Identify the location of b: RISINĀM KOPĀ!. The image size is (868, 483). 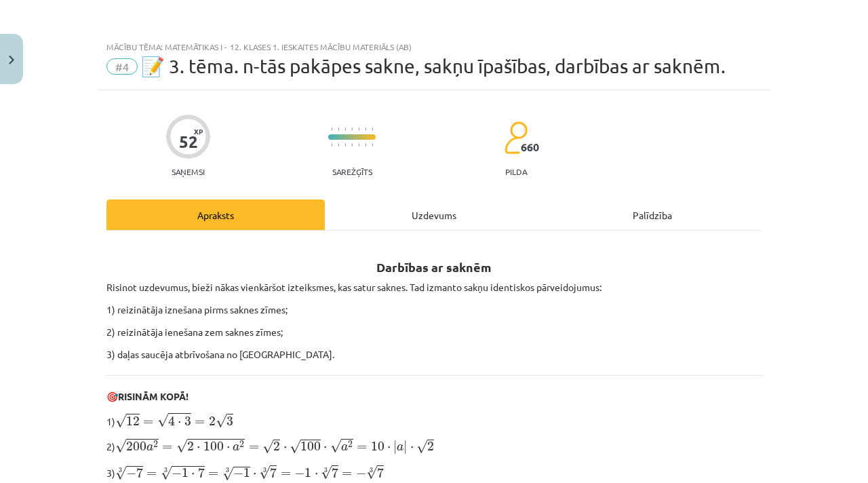
(153, 396).